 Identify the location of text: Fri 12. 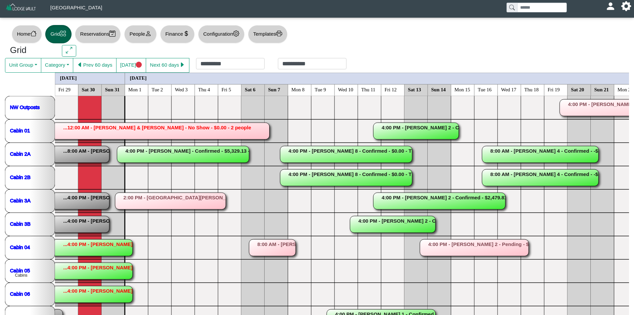
(391, 89).